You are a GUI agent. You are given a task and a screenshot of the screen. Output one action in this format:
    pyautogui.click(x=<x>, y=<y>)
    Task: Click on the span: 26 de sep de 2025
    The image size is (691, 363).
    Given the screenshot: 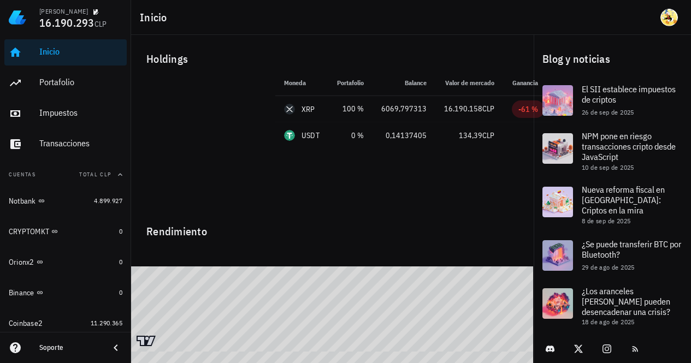 What is the action you would take?
    pyautogui.click(x=608, y=112)
    